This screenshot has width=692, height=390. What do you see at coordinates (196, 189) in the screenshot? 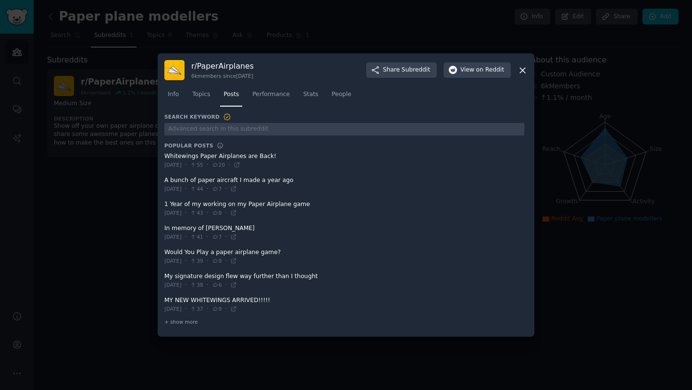
I see `span: 44` at bounding box center [196, 189].